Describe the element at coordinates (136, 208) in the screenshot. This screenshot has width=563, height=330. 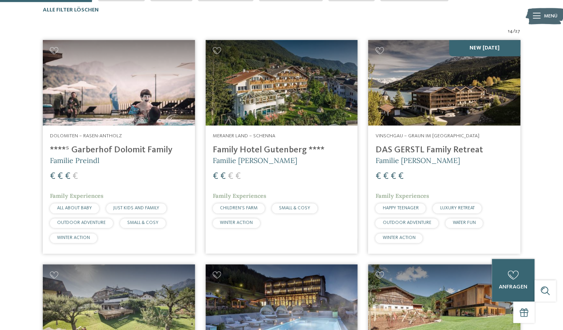
I see `span: JUST KIDS AND FAMILY` at that location.